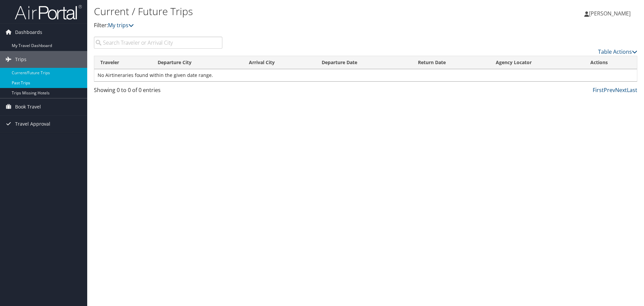  I want to click on a: Next, so click(621, 90).